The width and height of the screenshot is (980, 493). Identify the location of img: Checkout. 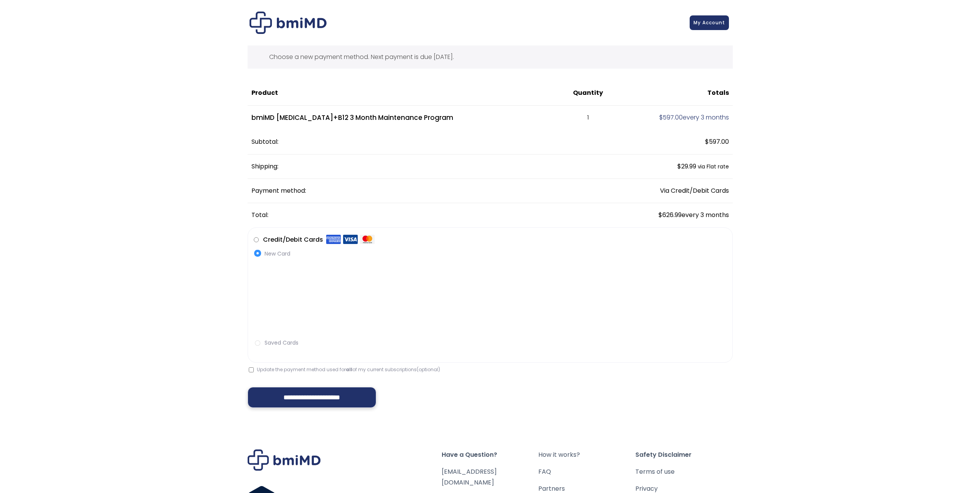
(288, 23).